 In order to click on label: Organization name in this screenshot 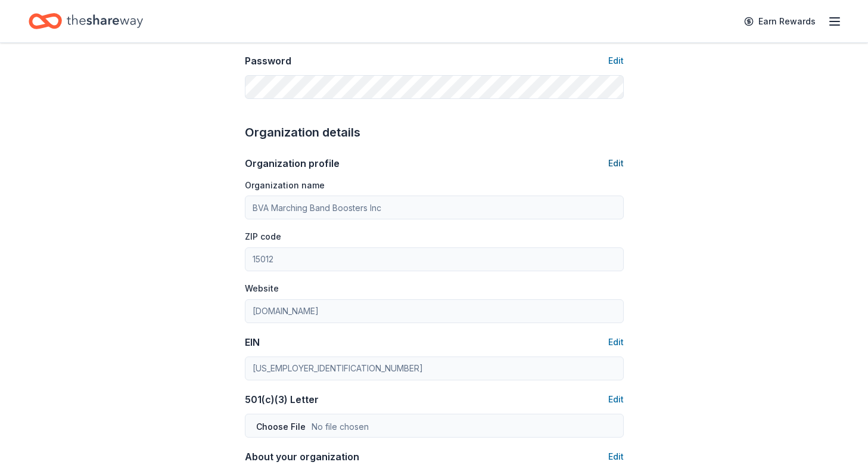, I will do `click(285, 185)`.